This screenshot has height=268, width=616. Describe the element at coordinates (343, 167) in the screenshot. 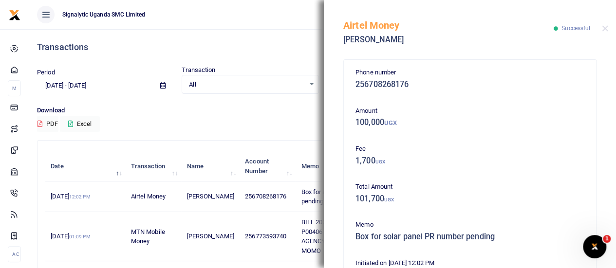

I see `th: Memo: activate to sort column ascending` at that location.